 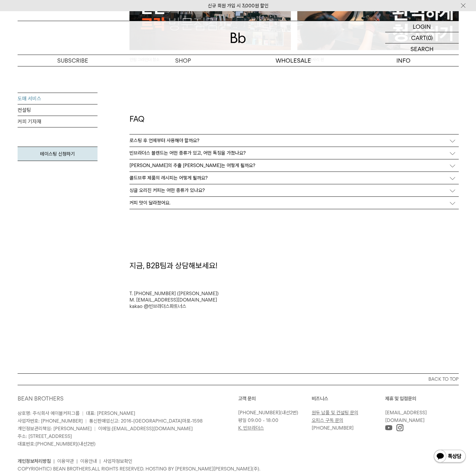 What do you see at coordinates (188, 153) in the screenshot?
I see `p: 빈브라더스 블렌드는 어떤 종류가 있고, 어떤 특징을 가졌나요?` at bounding box center [188, 153].